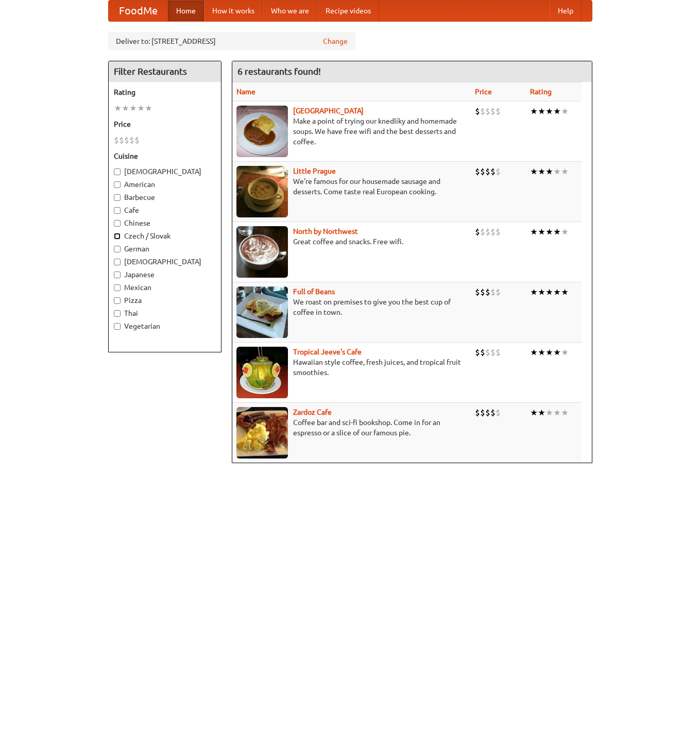 This screenshot has width=700, height=729. Describe the element at coordinates (165, 275) in the screenshot. I see `label: Japanese` at that location.